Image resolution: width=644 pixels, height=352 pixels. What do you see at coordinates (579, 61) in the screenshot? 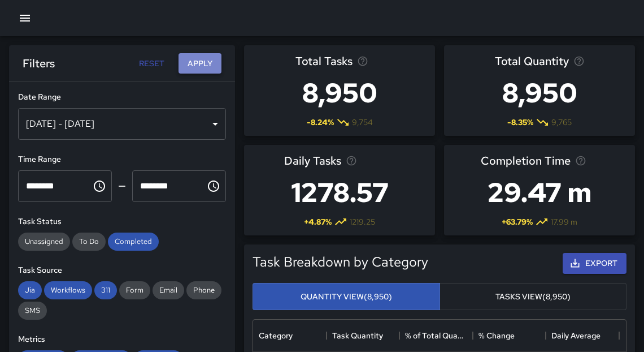
I see `svg: Total task quantity in the selected period, compared to the previous period.` at bounding box center [579, 61].